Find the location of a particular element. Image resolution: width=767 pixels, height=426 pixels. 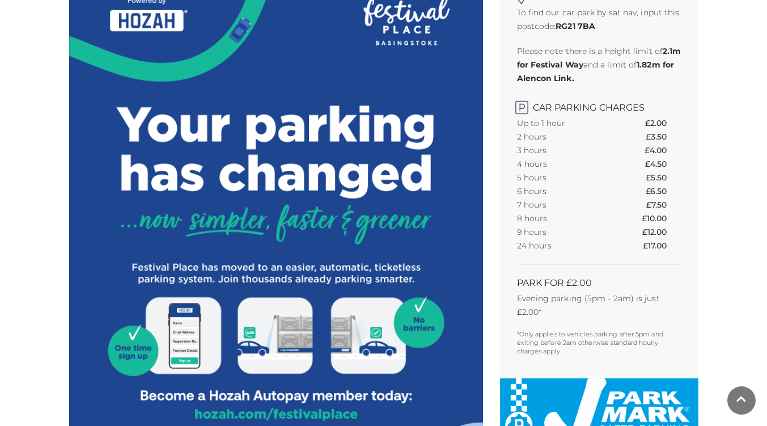

th: £4.00 is located at coordinates (663, 150).